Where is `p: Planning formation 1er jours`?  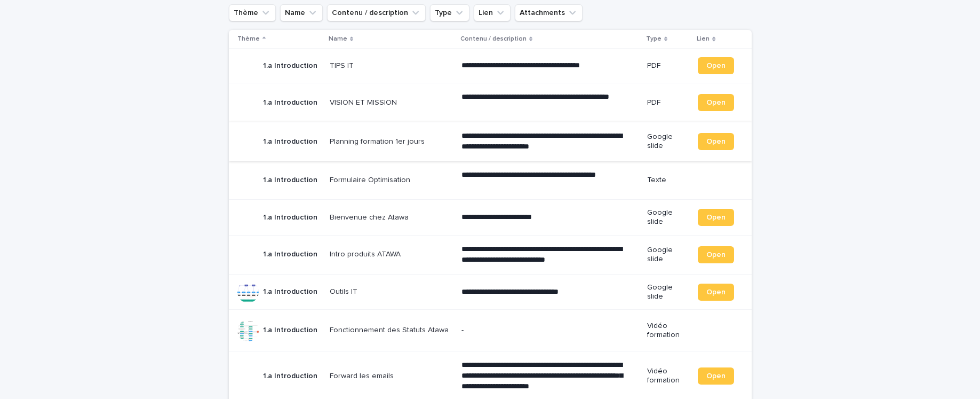 p: Planning formation 1er jours is located at coordinates (378, 141).